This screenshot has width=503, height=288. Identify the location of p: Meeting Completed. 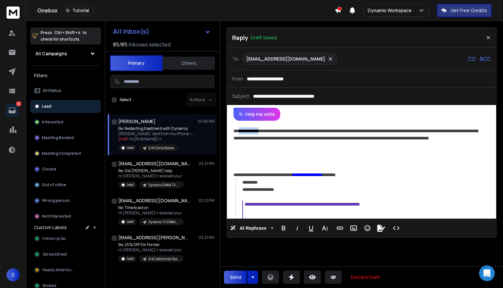
(61, 154).